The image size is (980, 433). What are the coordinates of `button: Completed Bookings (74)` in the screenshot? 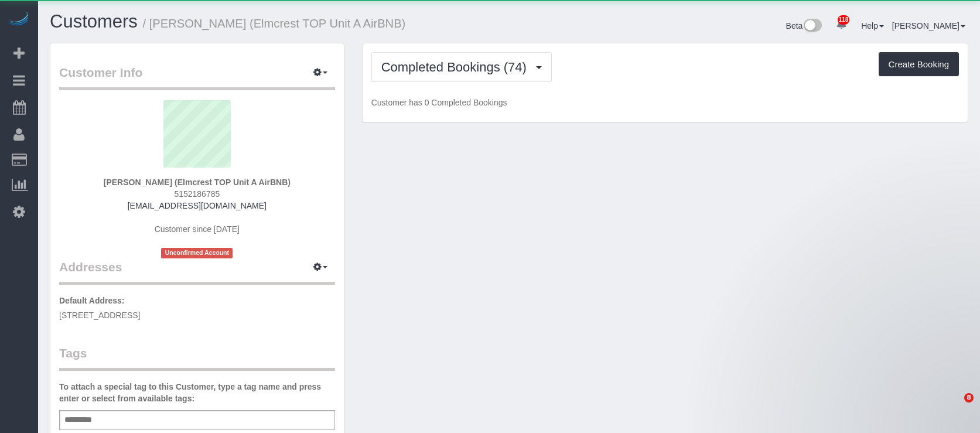 It's located at (461, 67).